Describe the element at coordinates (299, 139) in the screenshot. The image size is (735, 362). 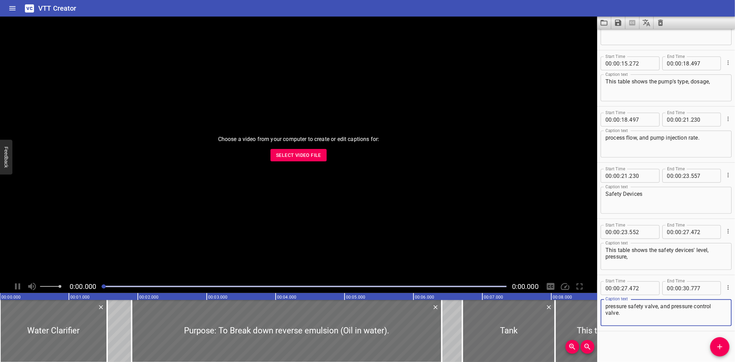
I see `p: Choose a video from your computer to create or edit captions for:` at that location.